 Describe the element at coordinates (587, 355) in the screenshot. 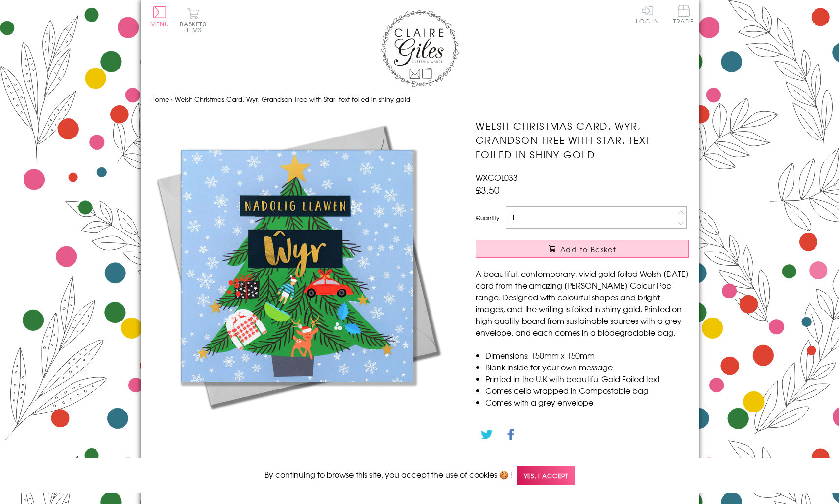

I see `li: Dimensions: 150mm x 150mm` at that location.